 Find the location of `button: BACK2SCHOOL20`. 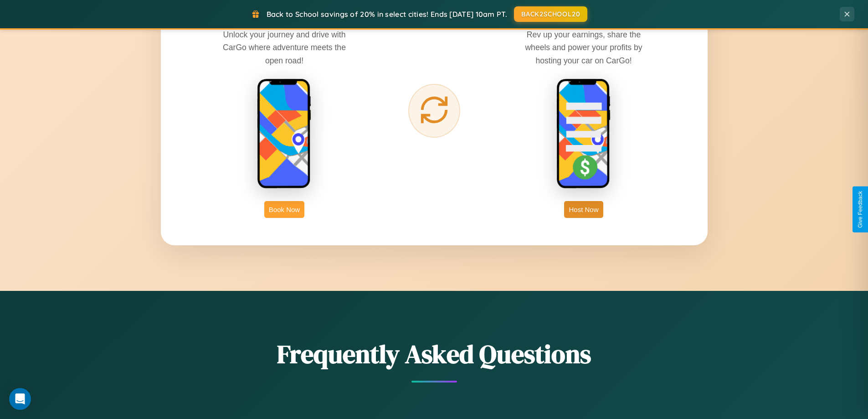

button: BACK2SCHOOL20 is located at coordinates (551, 14).